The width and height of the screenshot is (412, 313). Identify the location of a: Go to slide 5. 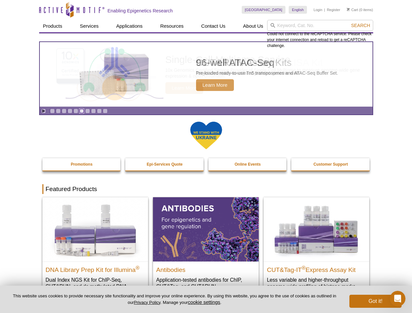
(76, 111).